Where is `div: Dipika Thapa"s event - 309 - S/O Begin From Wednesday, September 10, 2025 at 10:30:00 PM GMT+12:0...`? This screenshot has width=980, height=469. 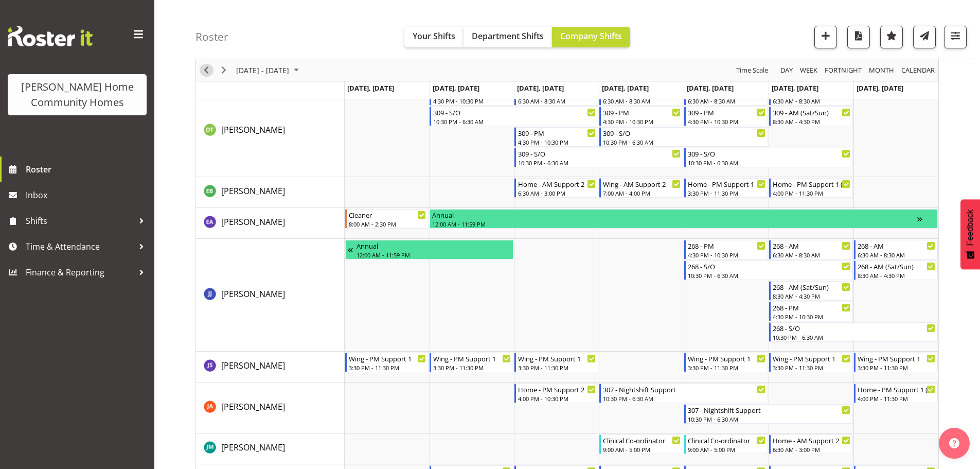 div: Dipika Thapa"s event - 309 - S/O Begin From Wednesday, September 10, 2025 at 10:30:00 PM GMT+12:0... is located at coordinates (599, 158).